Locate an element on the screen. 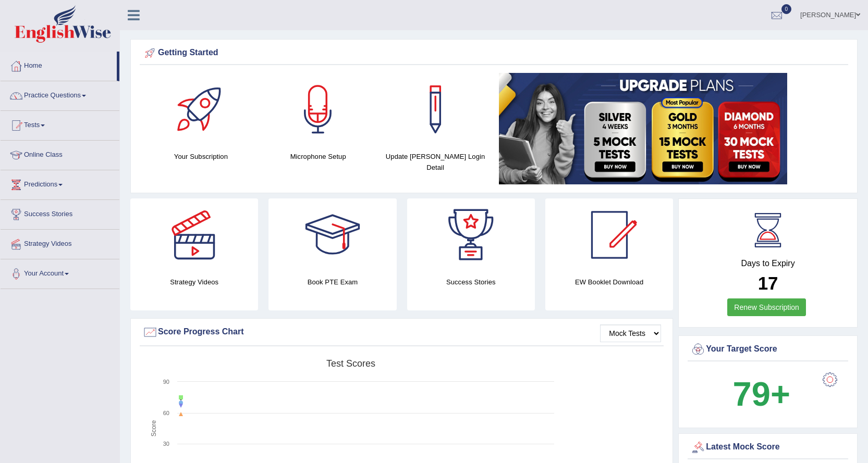  div: Score Progress Chart is located at coordinates (401, 333).